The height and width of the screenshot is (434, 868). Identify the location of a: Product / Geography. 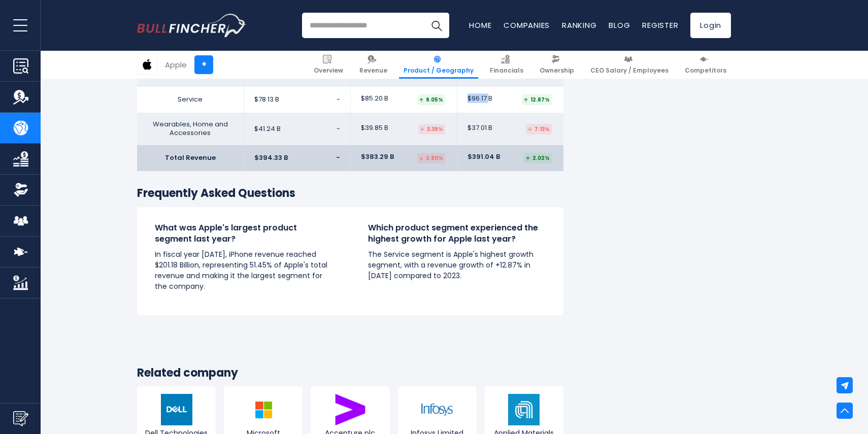
(439, 65).